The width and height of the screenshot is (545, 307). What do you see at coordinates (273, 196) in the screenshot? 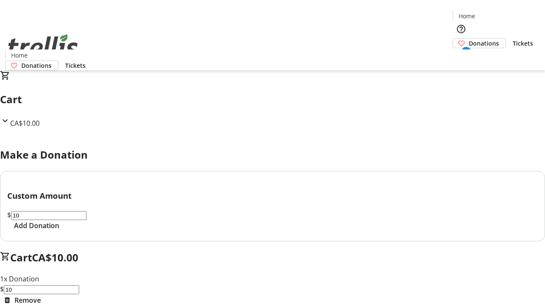
I see `h3: Custom Amount` at bounding box center [273, 196].